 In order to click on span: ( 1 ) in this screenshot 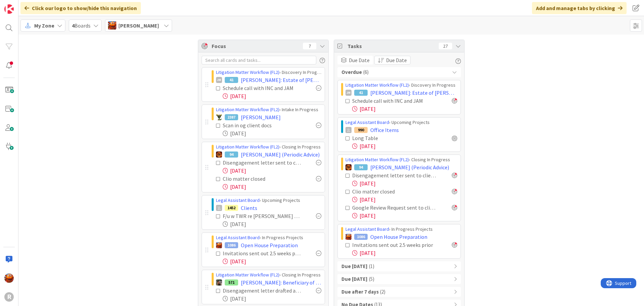, I will do `click(372, 266)`.